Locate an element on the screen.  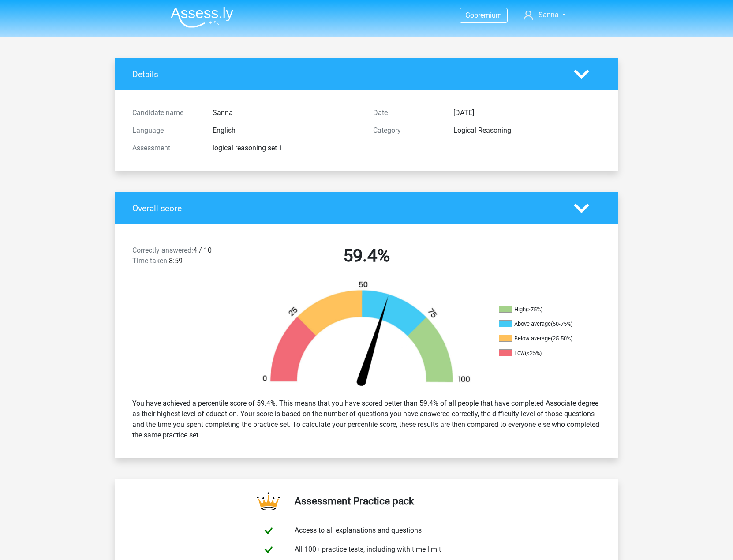
li: Above average is located at coordinates (543, 324).